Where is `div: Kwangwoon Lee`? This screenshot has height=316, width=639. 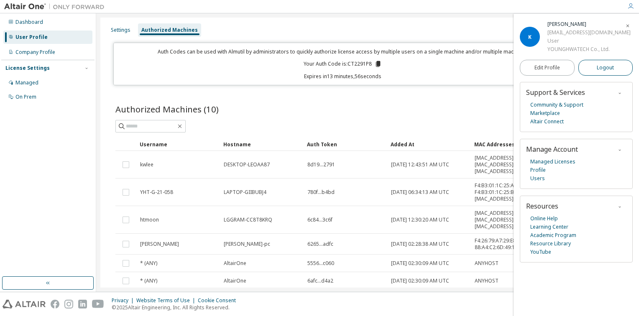
div: Kwangwoon Lee is located at coordinates (589, 24).